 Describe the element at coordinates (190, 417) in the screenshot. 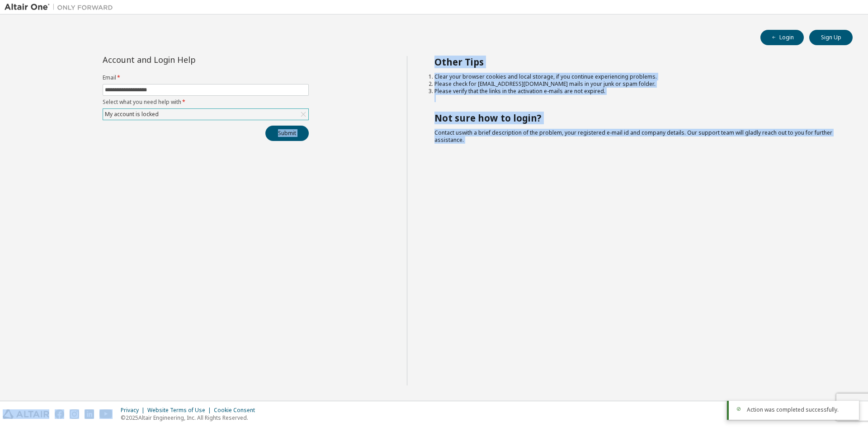

I see `p: © 2025 Altair Engineering, Inc. All Rights Reserved.` at that location.